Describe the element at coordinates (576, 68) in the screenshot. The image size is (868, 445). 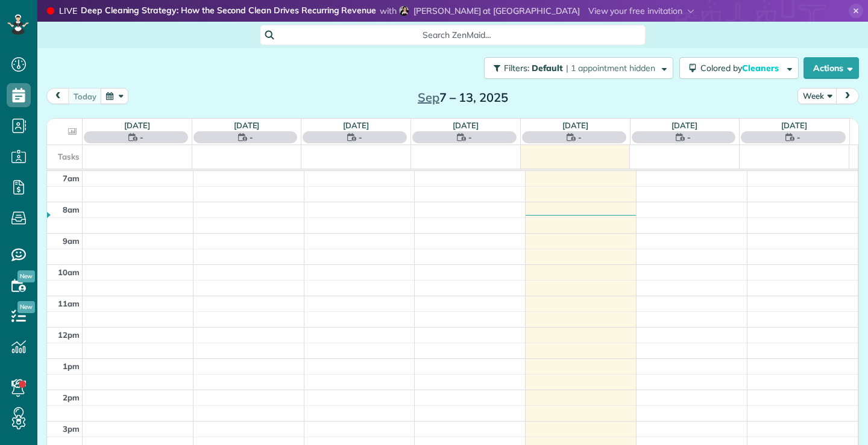
I see `a: Filters: Default | 1 appointment hidden` at that location.